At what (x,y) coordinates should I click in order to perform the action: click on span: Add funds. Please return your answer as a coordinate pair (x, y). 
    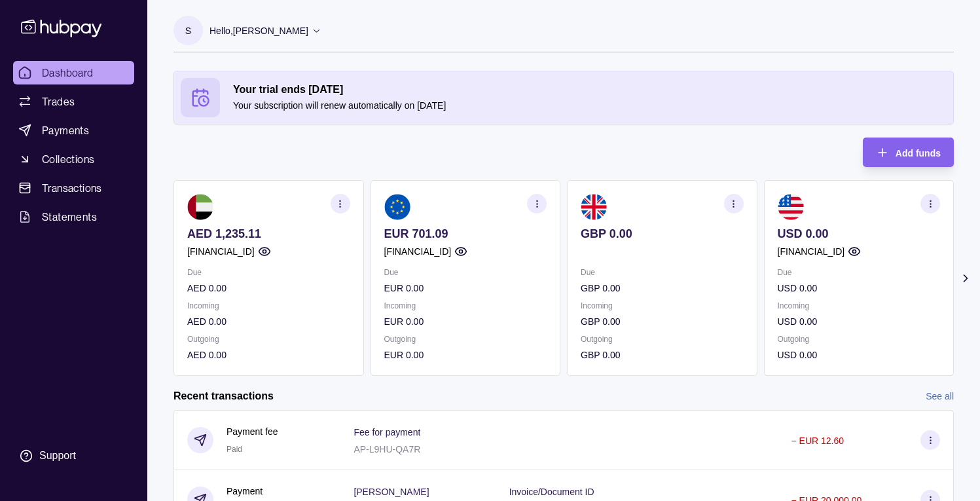
    Looking at the image, I should click on (917, 153).